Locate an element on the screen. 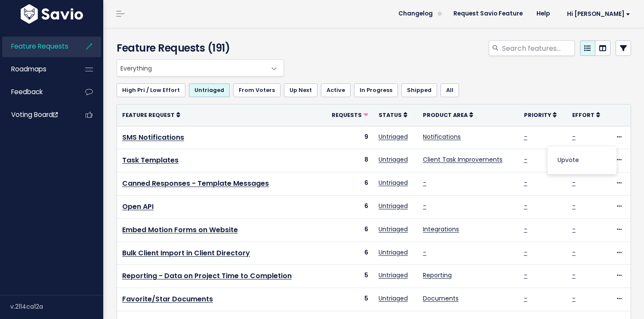 This screenshot has width=644, height=319. a: Notifications is located at coordinates (442, 137).